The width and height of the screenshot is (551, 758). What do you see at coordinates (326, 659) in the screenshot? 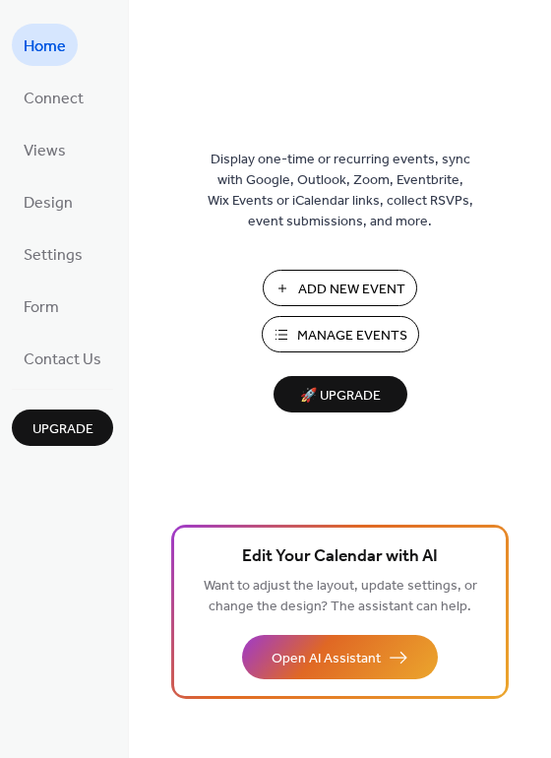
I see `span: Open AI Assistant` at bounding box center [326, 659].